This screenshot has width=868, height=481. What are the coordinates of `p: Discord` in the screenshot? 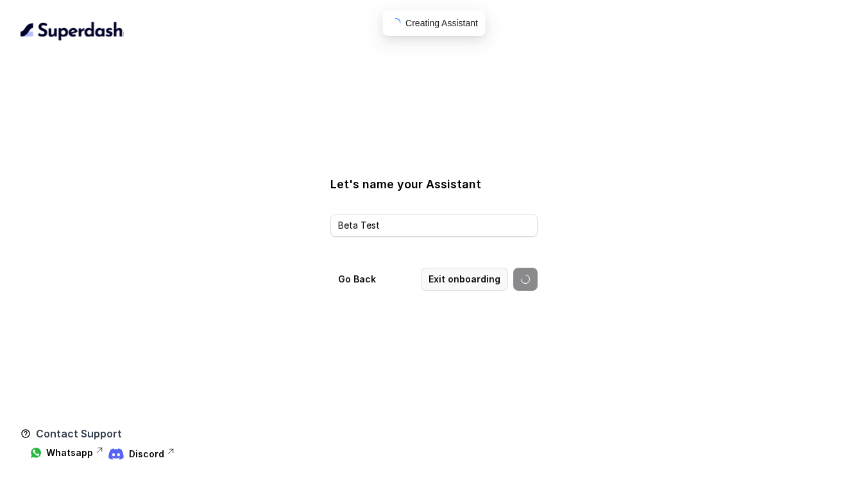 It's located at (146, 455).